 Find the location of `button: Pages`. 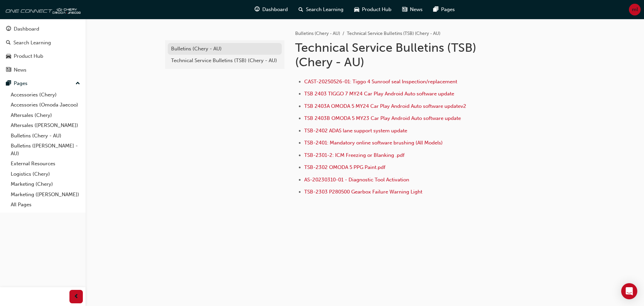

button: Pages is located at coordinates (42, 84).